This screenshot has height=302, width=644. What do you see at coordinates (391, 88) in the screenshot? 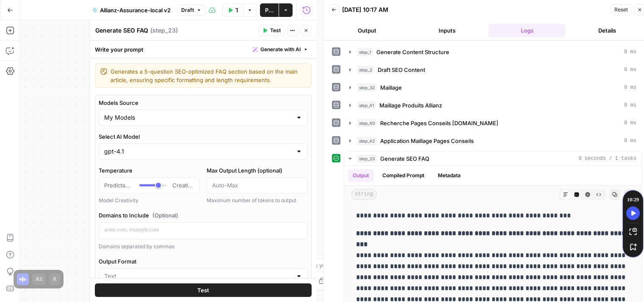
I see `span: Maillage` at bounding box center [391, 88].